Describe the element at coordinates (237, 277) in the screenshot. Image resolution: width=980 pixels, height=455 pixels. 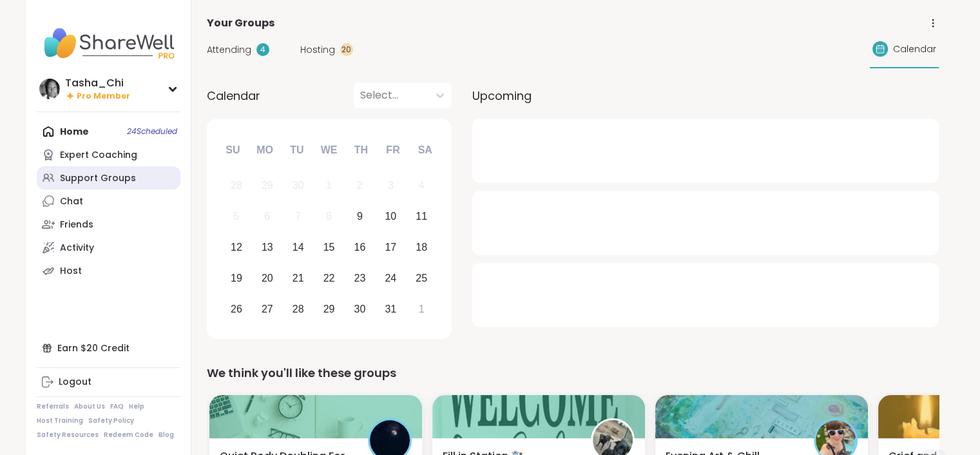
I see `div: 19` at that location.